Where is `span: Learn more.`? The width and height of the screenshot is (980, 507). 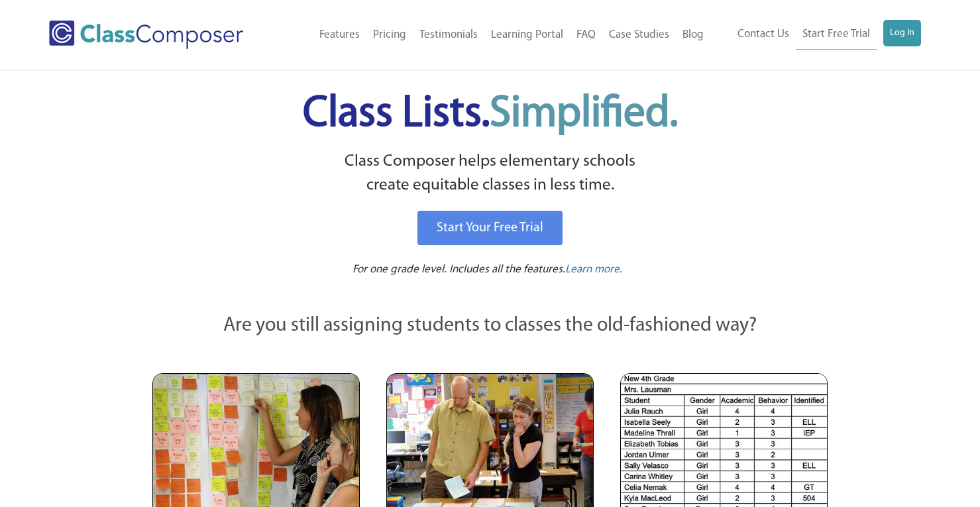
span: Learn more. is located at coordinates (593, 269).